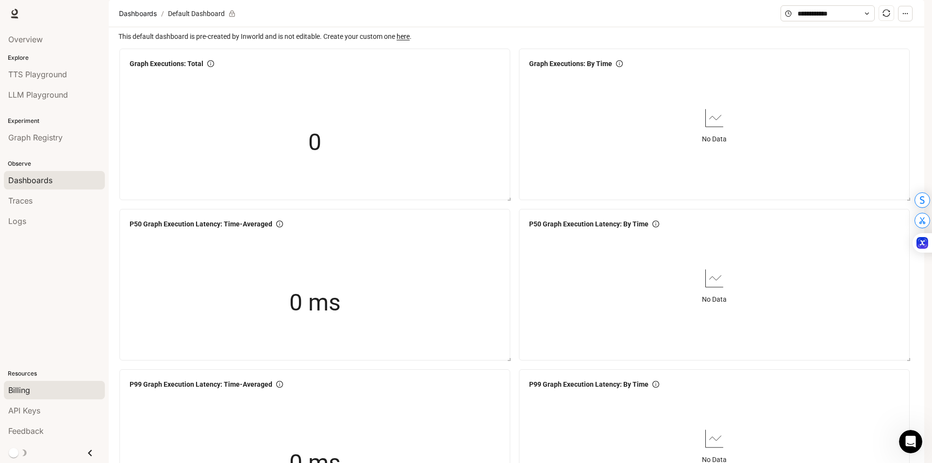 The height and width of the screenshot is (463, 932). Describe the element at coordinates (403, 36) in the screenshot. I see `a: here` at that location.